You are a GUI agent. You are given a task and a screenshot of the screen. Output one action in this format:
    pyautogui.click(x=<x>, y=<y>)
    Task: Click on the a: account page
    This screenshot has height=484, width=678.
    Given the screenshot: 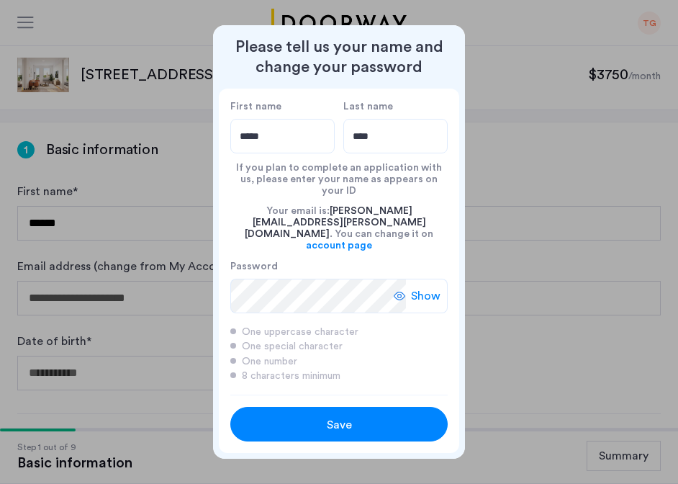 What is the action you would take?
    pyautogui.click(x=339, y=245)
    